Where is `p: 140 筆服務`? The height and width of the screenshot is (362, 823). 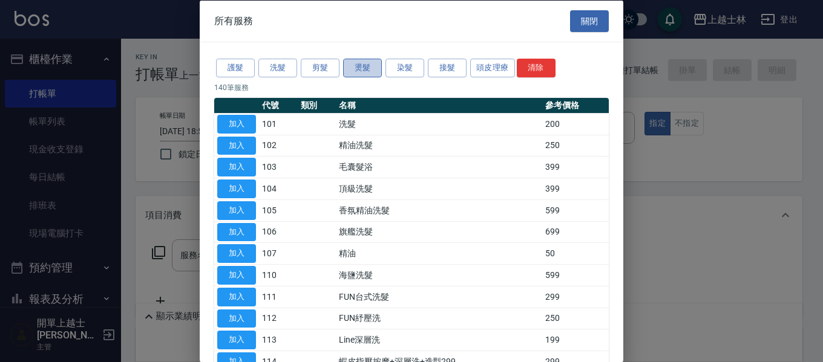 p: 140 筆服務 is located at coordinates (411, 87).